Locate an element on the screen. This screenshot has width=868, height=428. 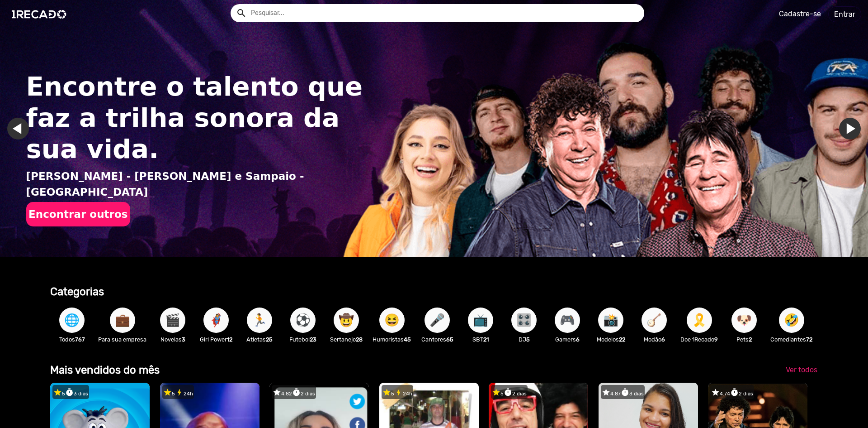
b: Mais vendidos do mês is located at coordinates (105, 370).